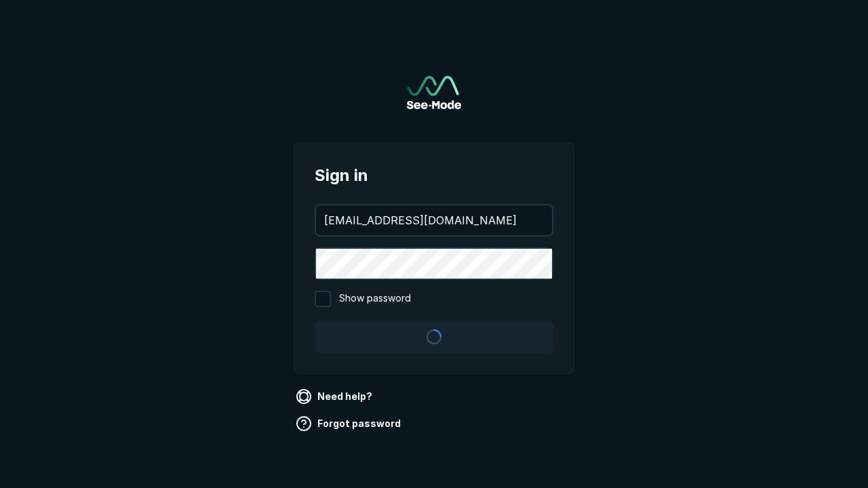  Describe the element at coordinates (375, 299) in the screenshot. I see `span: Show password` at that location.